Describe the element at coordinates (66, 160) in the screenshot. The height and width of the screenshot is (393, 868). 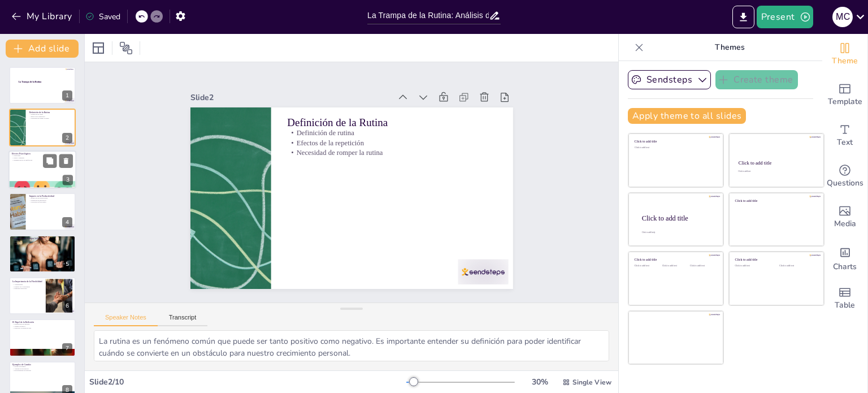
I see `button: Delete Slide` at that location.